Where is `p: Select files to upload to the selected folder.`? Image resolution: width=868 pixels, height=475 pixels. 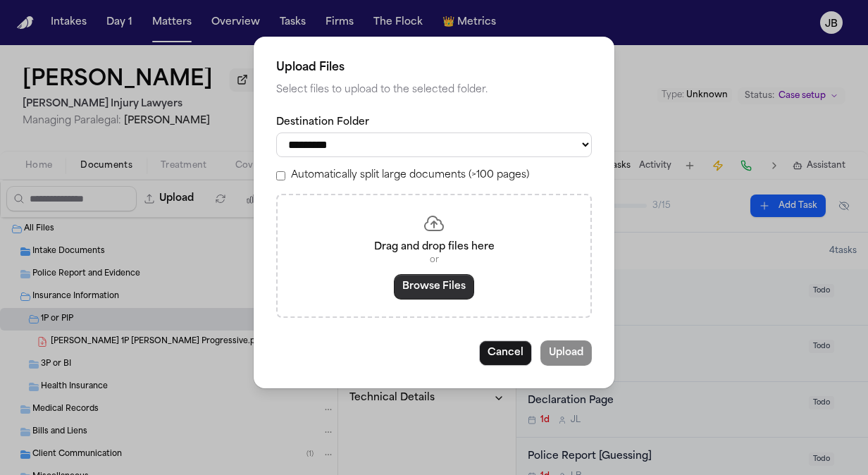
p: Select files to upload to the selected folder. is located at coordinates (434, 90).